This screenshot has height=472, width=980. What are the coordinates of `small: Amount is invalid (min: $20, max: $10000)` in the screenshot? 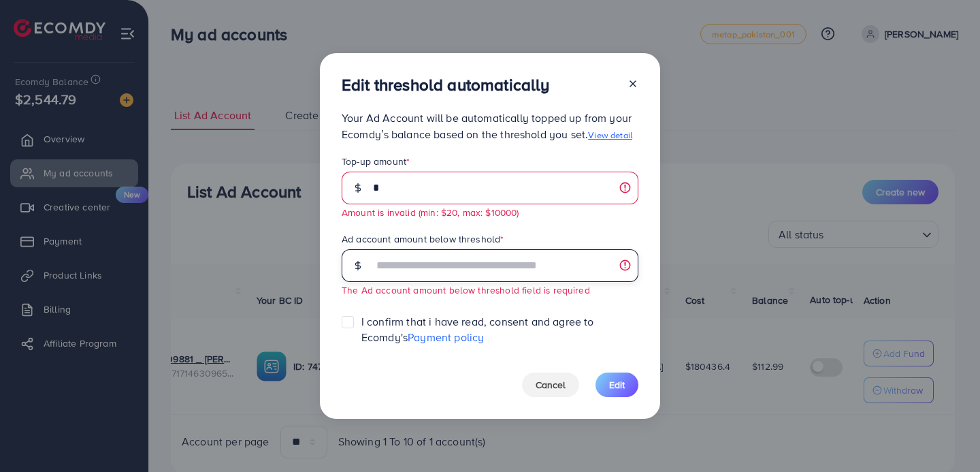 It's located at (430, 212).